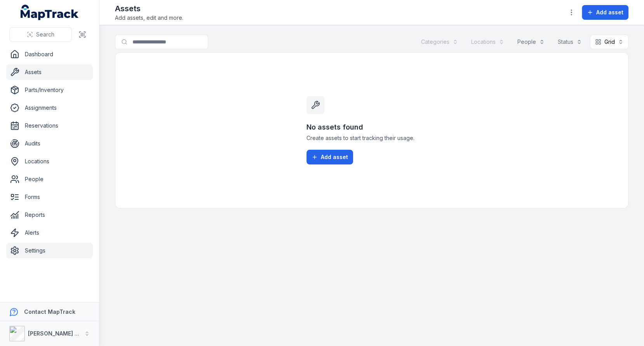 The height and width of the screenshot is (346, 644). I want to click on a: Alerts, so click(49, 233).